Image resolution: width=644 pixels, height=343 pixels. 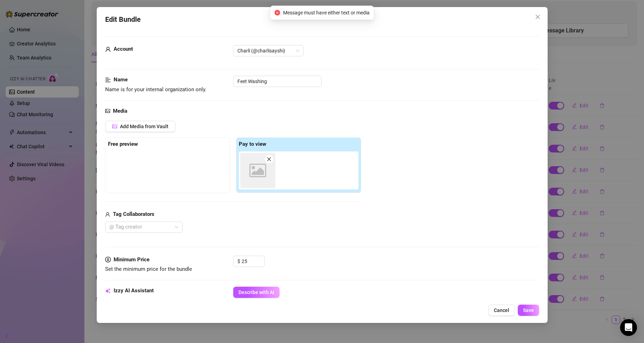 I want to click on span: close-circle, so click(x=277, y=12).